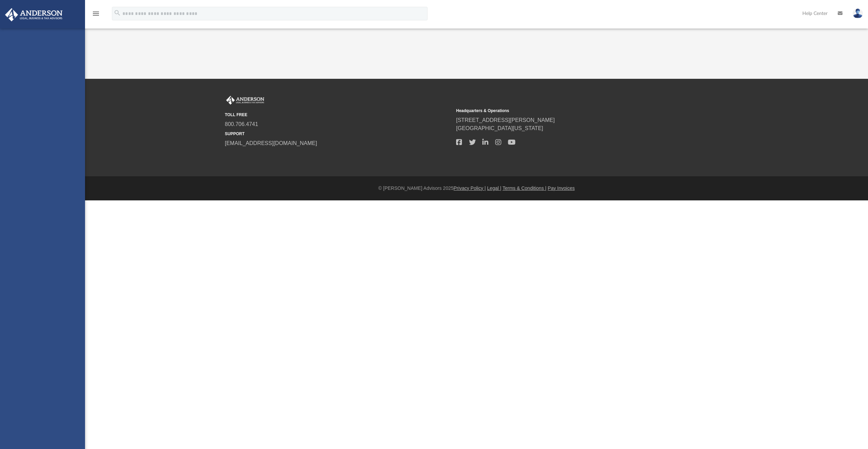  I want to click on i: search, so click(117, 13).